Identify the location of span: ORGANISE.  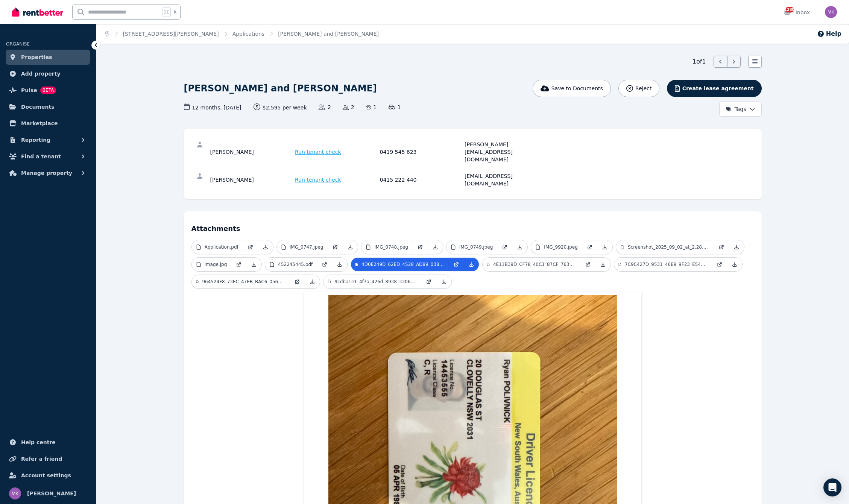
(18, 44).